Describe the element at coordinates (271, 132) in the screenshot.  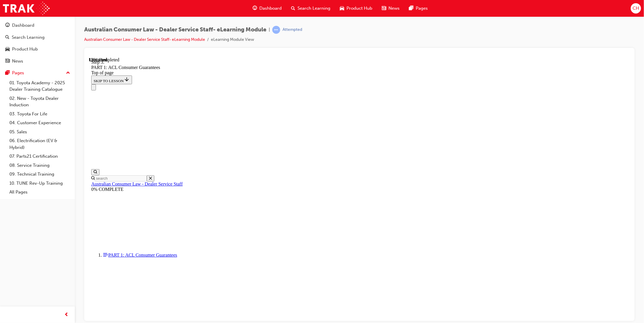
I see `div: 0% COMPLETE` at that location.